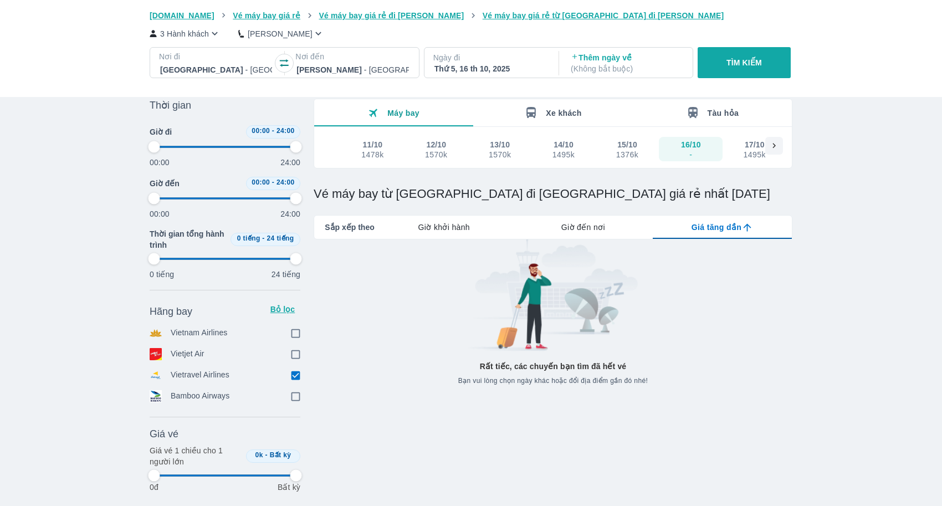 The height and width of the screenshot is (506, 942). I want to click on span: Giá tăng dần, so click(716, 227).